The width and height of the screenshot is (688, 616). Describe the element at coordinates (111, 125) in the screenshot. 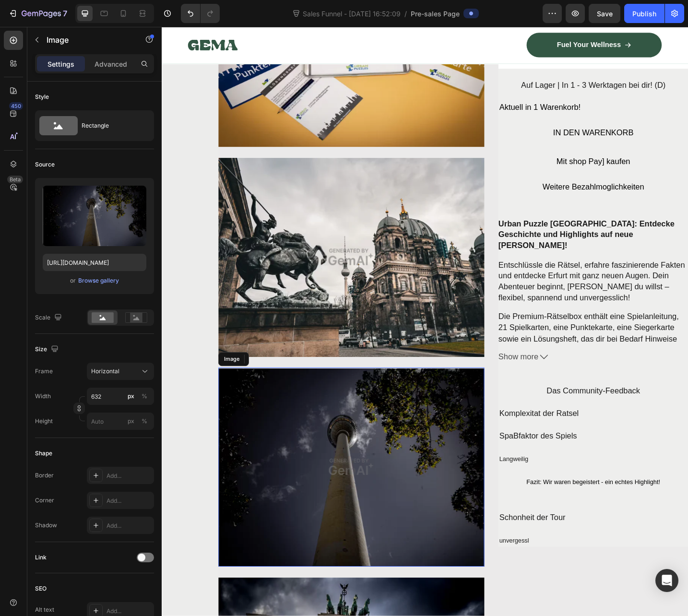

I see `div: Rectangle` at that location.